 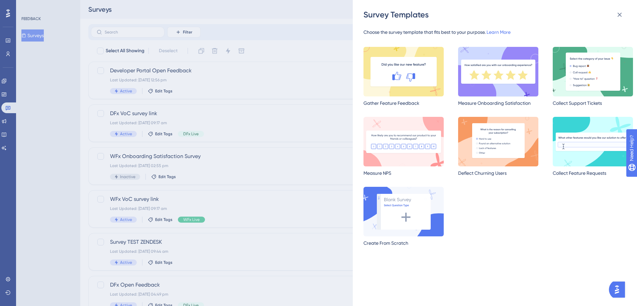 I want to click on div: Collect Feature Requests, so click(x=593, y=173).